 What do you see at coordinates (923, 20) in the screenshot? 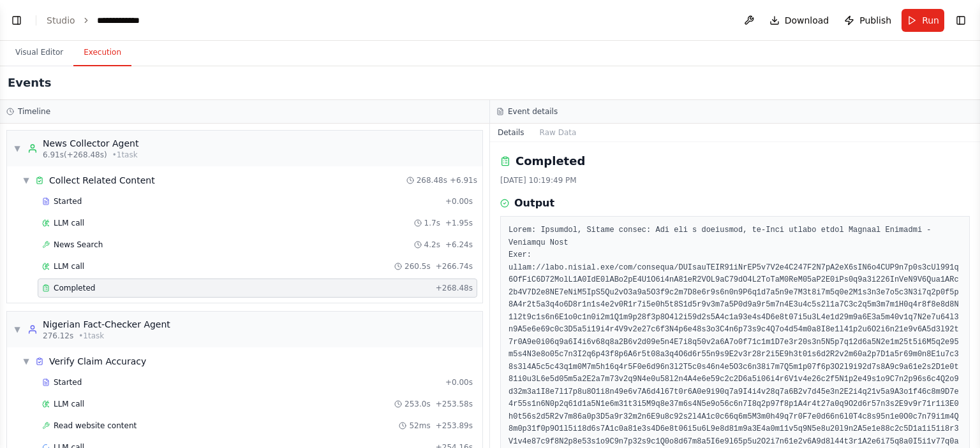
I see `button: Run` at bounding box center [923, 20].